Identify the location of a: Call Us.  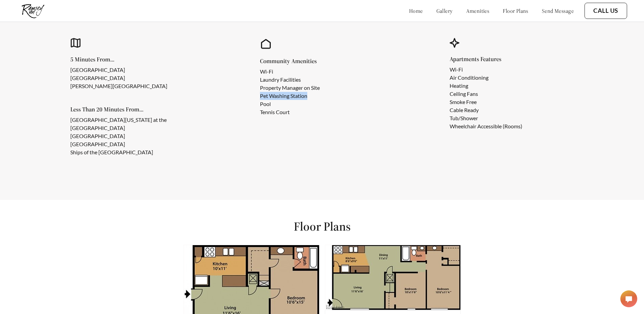
(606, 11).